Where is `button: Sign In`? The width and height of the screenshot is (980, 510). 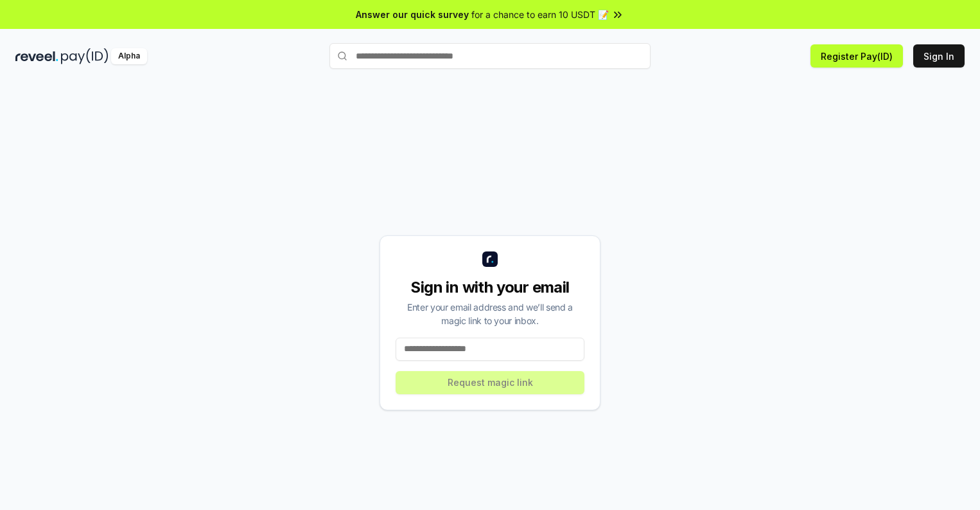
button: Sign In is located at coordinates (939, 56).